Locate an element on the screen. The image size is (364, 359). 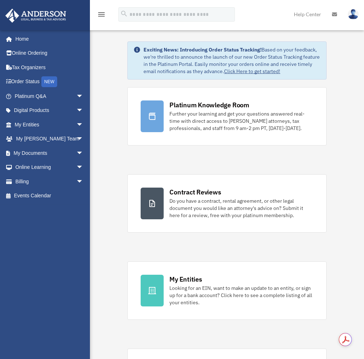
div: Further your learning and get your questions answered real-time with direct access to [PERSON_NAM... is located at coordinates (242, 121).